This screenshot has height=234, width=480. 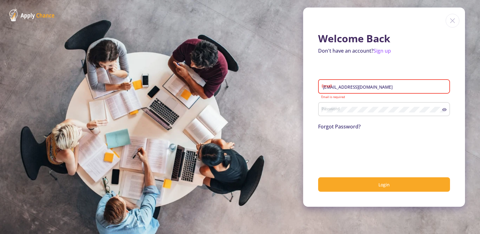 What do you see at coordinates (382, 51) in the screenshot?
I see `a: Sign up` at bounding box center [382, 51].